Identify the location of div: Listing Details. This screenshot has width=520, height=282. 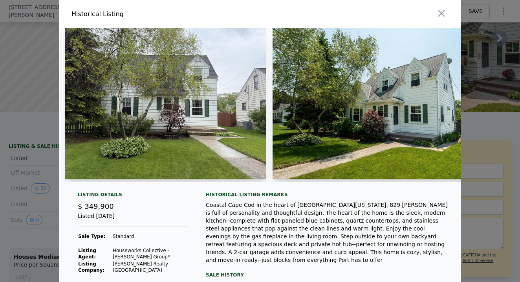
(132, 196).